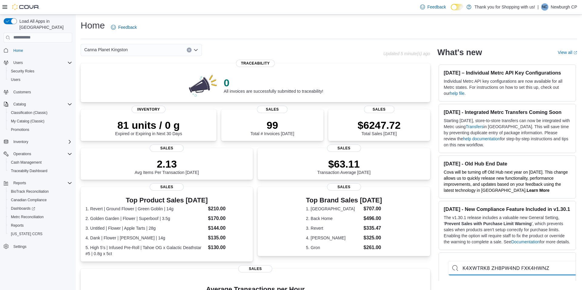 Image resolution: width=582 pixels, height=290 pixels. What do you see at coordinates (40, 163) in the screenshot?
I see `button: Cash Management` at bounding box center [40, 163].